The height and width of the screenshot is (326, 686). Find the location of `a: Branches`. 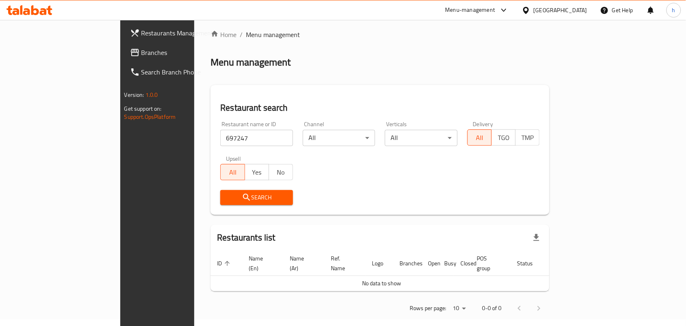

a: Branches is located at coordinates (179, 52).